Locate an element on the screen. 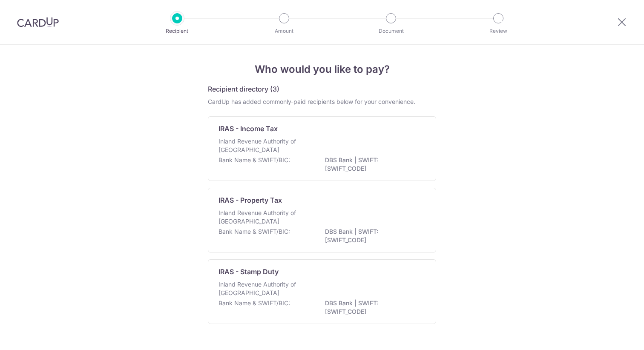 This screenshot has width=644, height=350. p: Review is located at coordinates (498, 31).